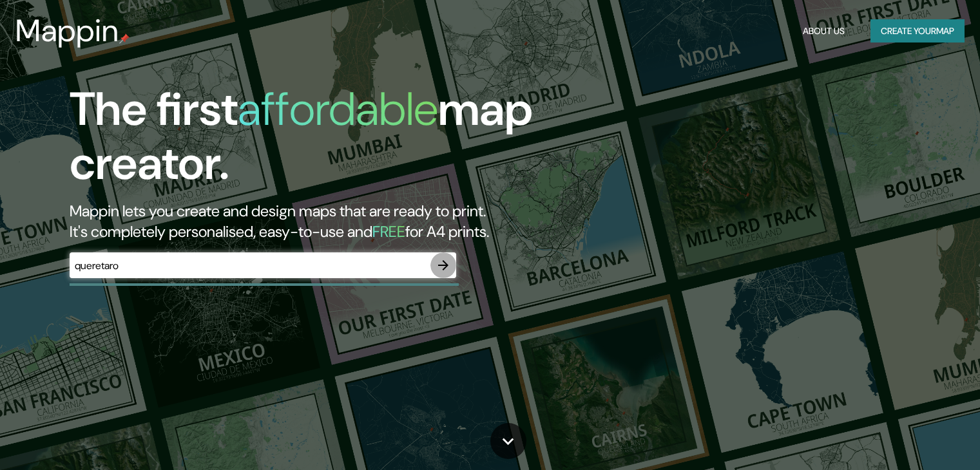 The image size is (980, 470). I want to click on input: Choose your favourite place, so click(250, 265).